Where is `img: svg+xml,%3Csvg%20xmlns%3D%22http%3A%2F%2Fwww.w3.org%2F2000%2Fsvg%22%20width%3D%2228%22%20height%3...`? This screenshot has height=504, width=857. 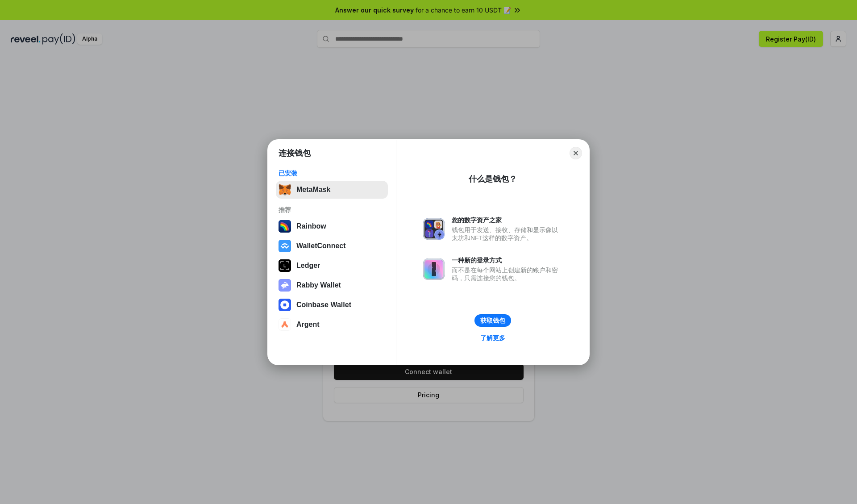 img: svg+xml,%3Csvg%20xmlns%3D%22http%3A%2F%2Fwww.w3.org%2F2000%2Fsvg%22%20width%3D%2228%22%20height%3... is located at coordinates (285, 266).